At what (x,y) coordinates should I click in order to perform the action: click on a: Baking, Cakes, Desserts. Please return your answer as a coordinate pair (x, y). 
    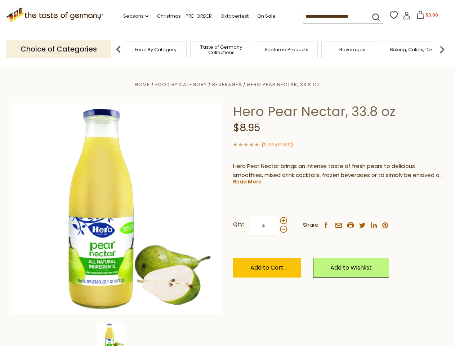
    Looking at the image, I should click on (418, 49).